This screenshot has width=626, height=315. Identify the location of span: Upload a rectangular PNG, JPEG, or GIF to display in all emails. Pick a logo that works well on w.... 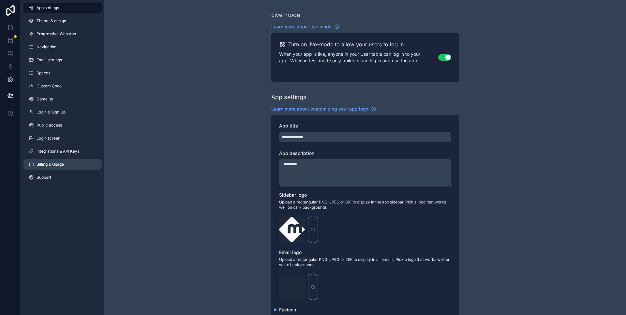
(365, 262).